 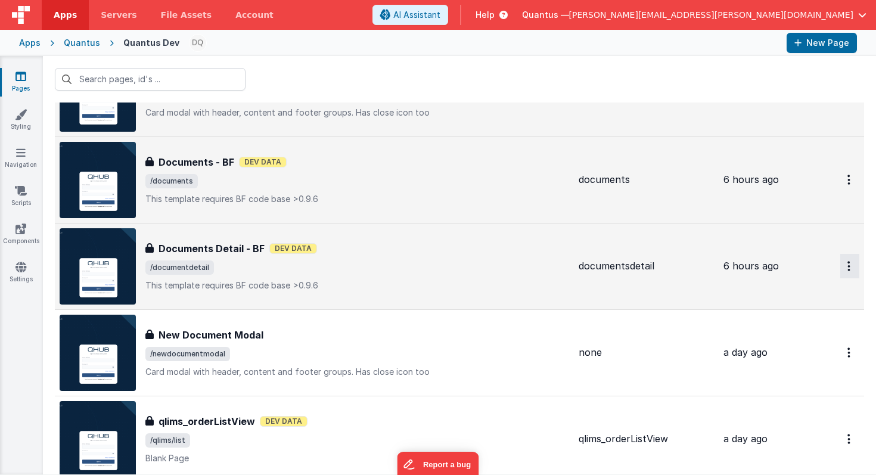 What do you see at coordinates (646, 179) in the screenshot?
I see `div: documents` at bounding box center [646, 179].